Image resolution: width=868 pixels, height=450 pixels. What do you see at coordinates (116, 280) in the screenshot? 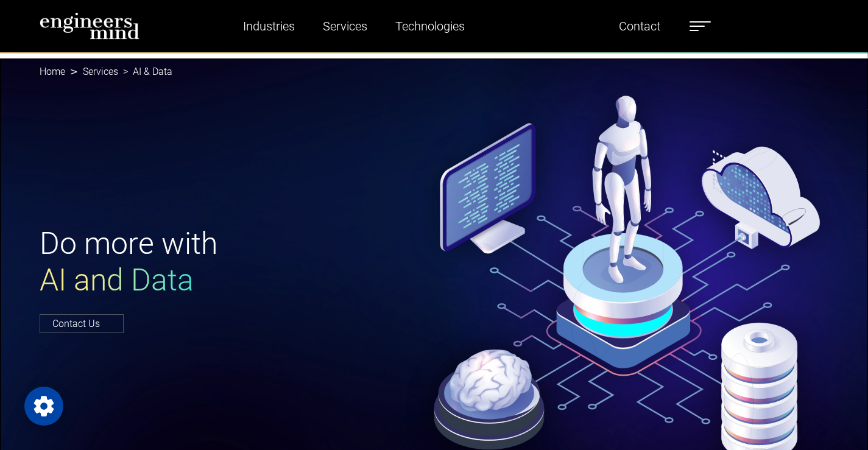
I see `span: AI and Data` at bounding box center [116, 280].